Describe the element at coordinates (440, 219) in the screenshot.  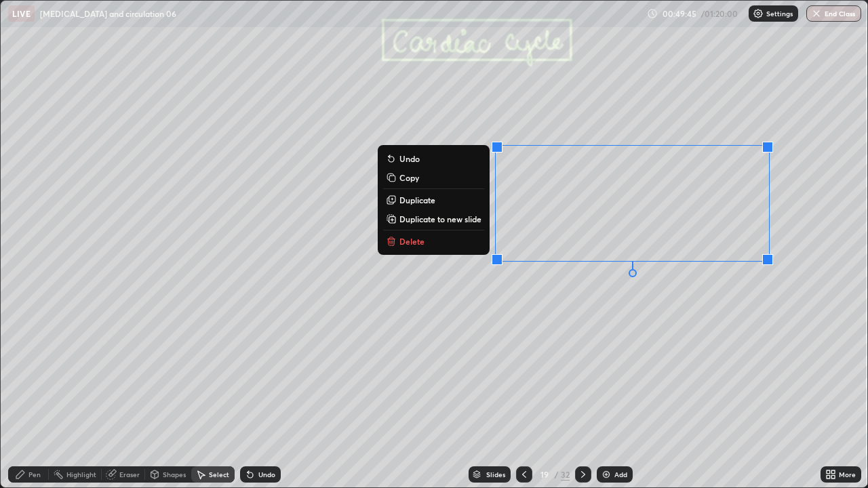
I see `p: Duplicate to new slide` at that location.